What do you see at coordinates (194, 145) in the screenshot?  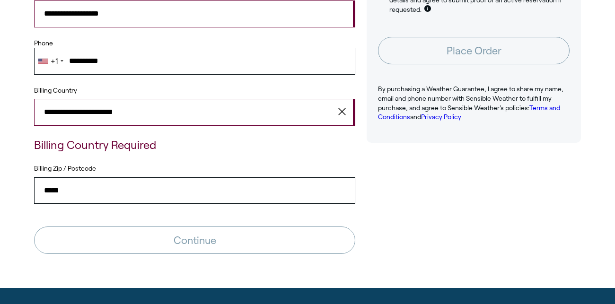 I see `p: Billing Country Required` at bounding box center [194, 145].